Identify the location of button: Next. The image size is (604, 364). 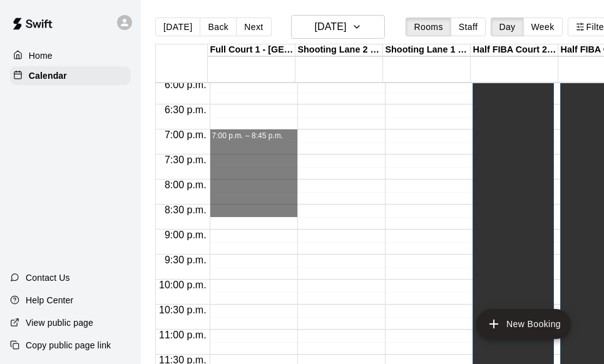
(253, 27).